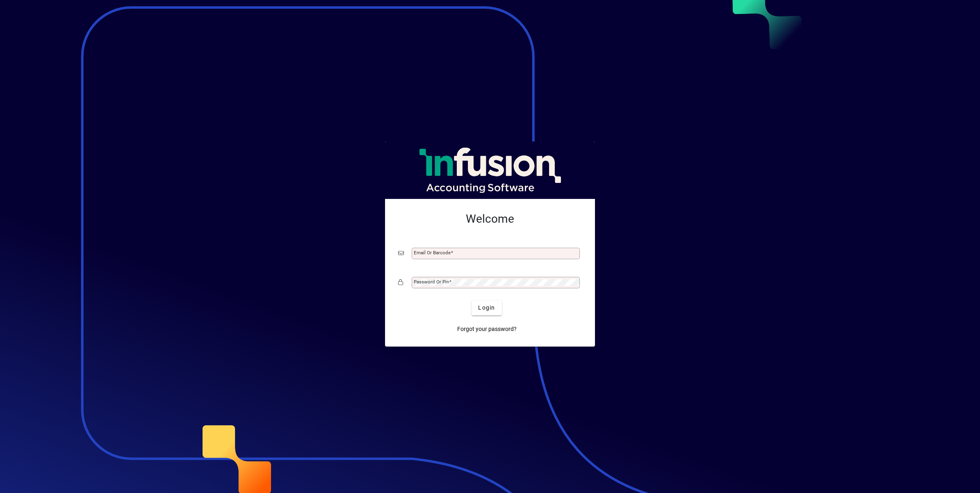  What do you see at coordinates (486, 307) in the screenshot?
I see `span: Login` at bounding box center [486, 307].